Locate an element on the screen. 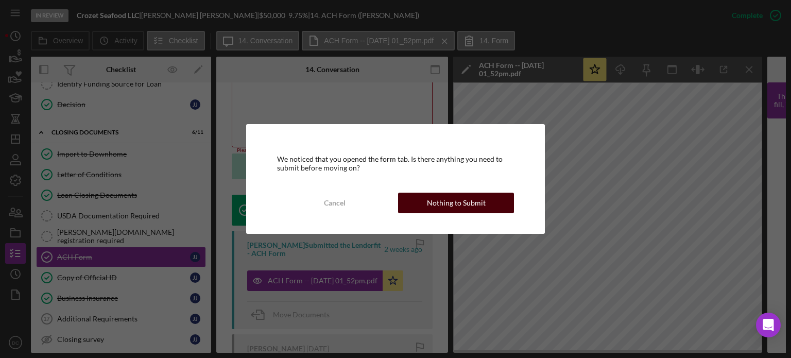 The width and height of the screenshot is (791, 358). button: Cancel is located at coordinates (335, 203).